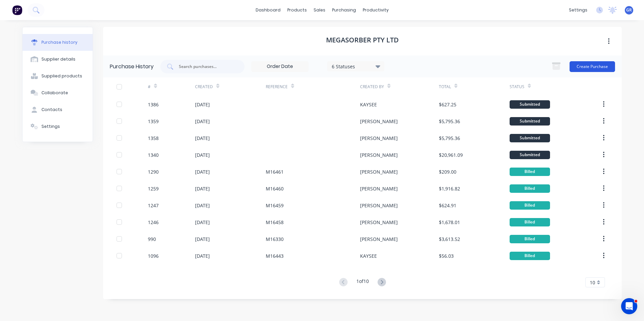  I want to click on div: M16458, so click(274, 222).